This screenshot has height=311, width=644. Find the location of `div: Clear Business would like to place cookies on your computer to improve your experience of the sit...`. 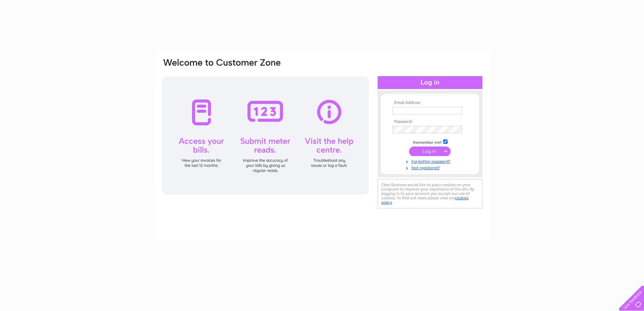

div: Clear Business would like to place cookies on your computer to improve your experience of the sit... is located at coordinates (430, 193).